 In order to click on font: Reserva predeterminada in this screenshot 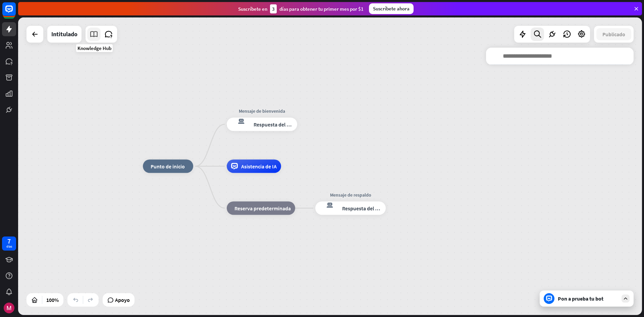, I will do `click(263, 208)`.